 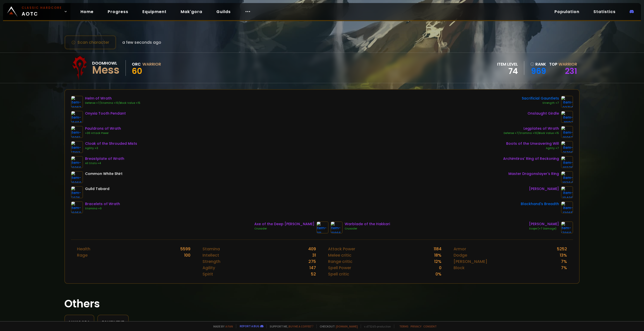 I want to click on div: Intellect, so click(x=211, y=255).